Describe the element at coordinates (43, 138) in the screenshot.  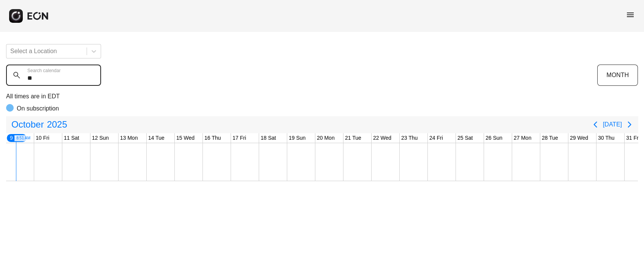
I see `div: 10 Fri` at that location.